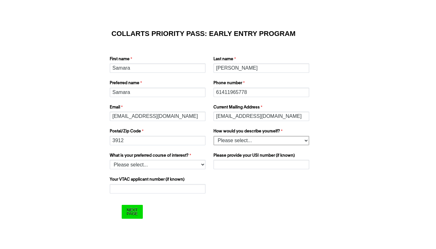 The width and height of the screenshot is (436, 249). Describe the element at coordinates (158, 92) in the screenshot. I see `input: Preferred name` at that location.